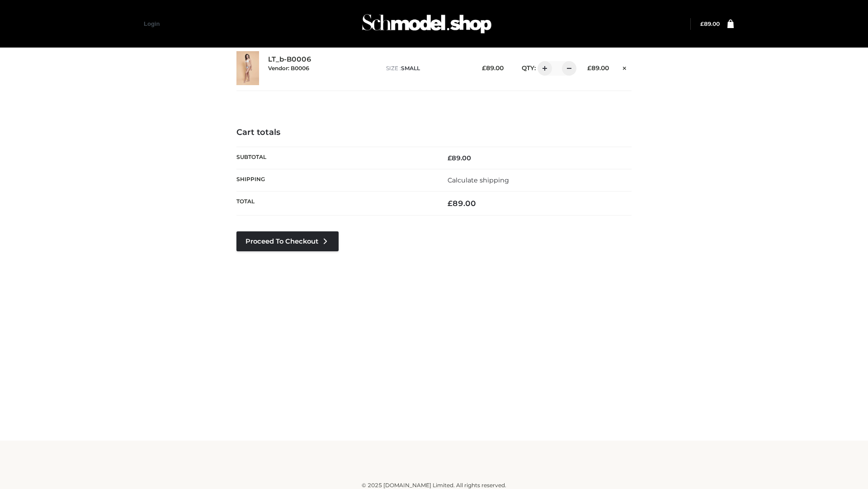  Describe the element at coordinates (152, 23) in the screenshot. I see `a: Login` at that location.